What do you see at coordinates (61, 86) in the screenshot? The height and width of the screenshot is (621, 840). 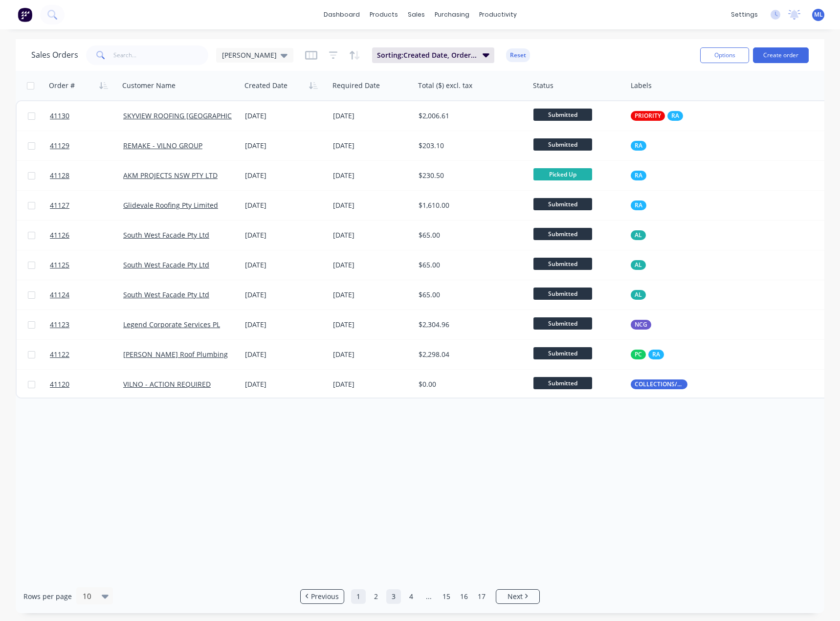 I see `div: Order #` at bounding box center [61, 86].